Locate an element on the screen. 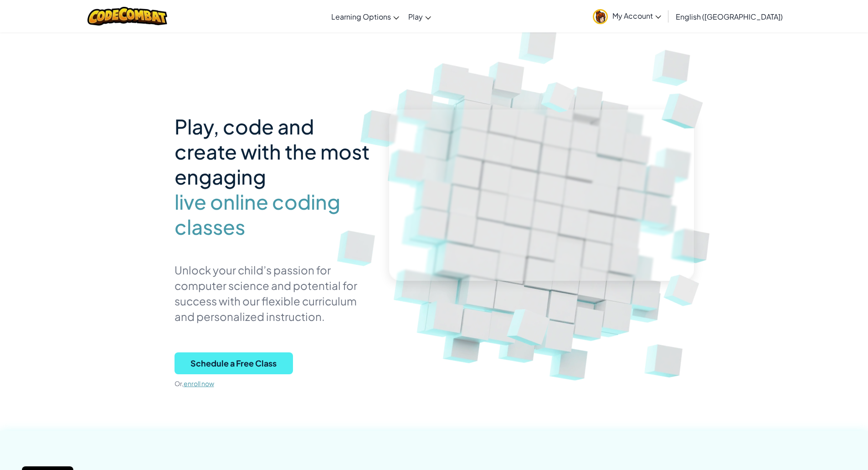  a: My Account is located at coordinates (627, 16).